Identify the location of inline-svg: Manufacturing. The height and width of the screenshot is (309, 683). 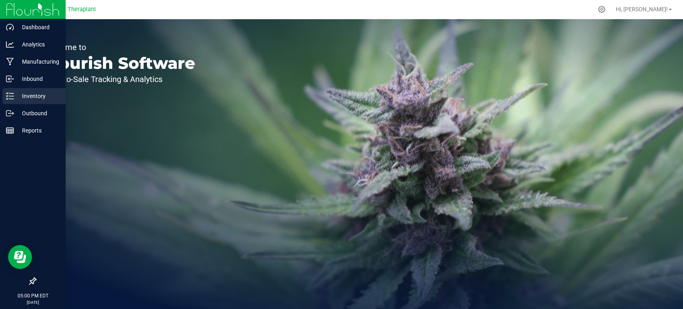
(10, 62).